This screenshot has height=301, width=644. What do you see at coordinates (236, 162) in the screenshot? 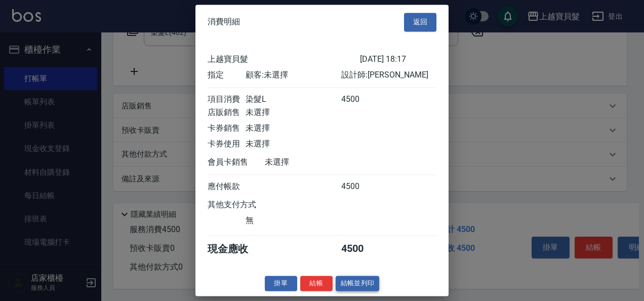
I see `div: 會員卡銷售` at bounding box center [236, 162].